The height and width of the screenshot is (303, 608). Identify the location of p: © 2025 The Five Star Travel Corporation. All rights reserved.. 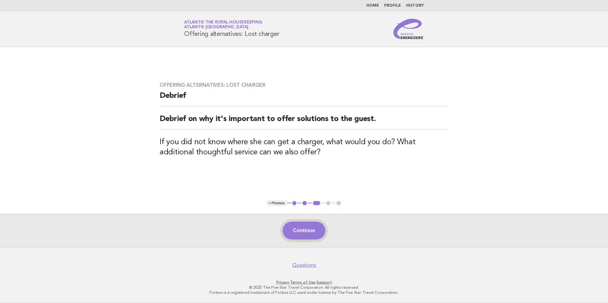
(304, 288).